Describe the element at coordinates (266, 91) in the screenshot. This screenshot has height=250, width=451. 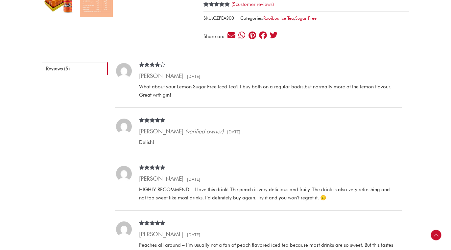
I see `p: What about your Lemon Sugar Free Iced Tea? I buy both on a regular badis,but normally more of the...` at that location.